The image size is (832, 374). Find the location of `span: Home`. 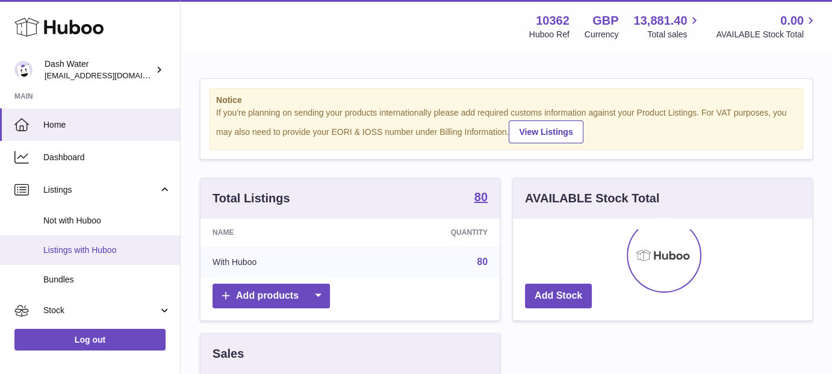

span: Home is located at coordinates (107, 125).